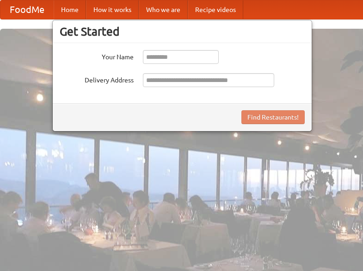 Image resolution: width=363 pixels, height=271 pixels. I want to click on a: Home, so click(70, 10).